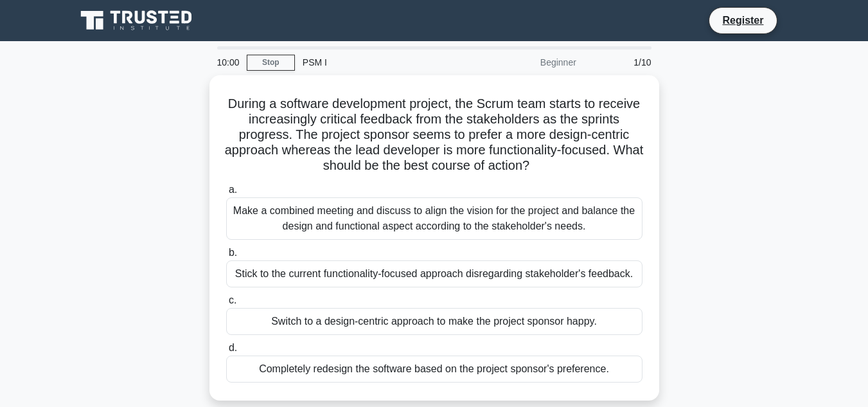  I want to click on div: Switch to a design-centric approach to make the project sponsor happy., so click(434, 322).